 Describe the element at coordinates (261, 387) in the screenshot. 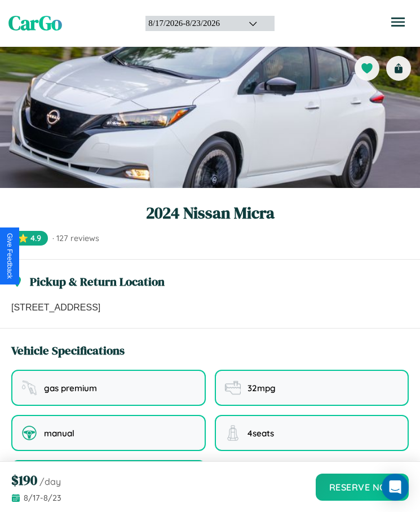

I see `span: 32 mpg` at that location.